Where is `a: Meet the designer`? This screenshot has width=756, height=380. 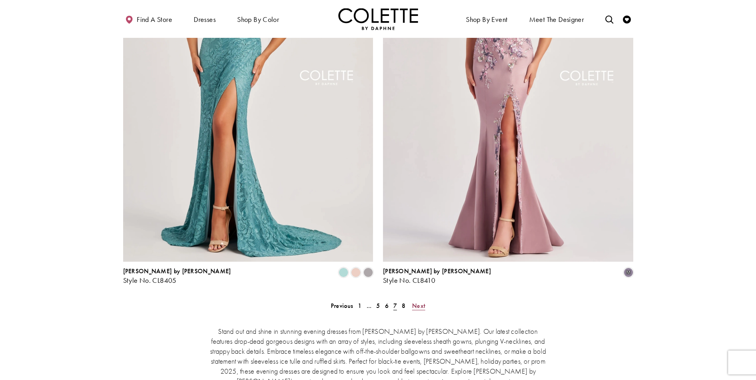
a: Meet the designer is located at coordinates (556, 19).